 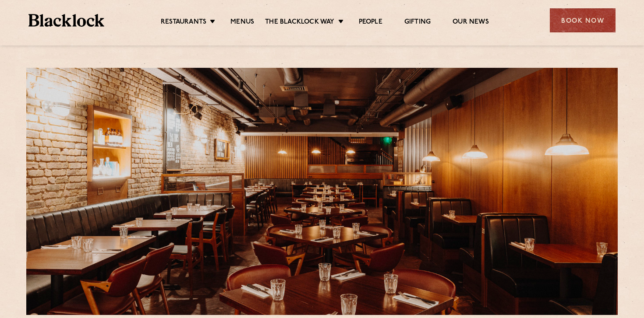 I want to click on img: BL_Textured_Logo-footer-cropped.svg, so click(x=66, y=20).